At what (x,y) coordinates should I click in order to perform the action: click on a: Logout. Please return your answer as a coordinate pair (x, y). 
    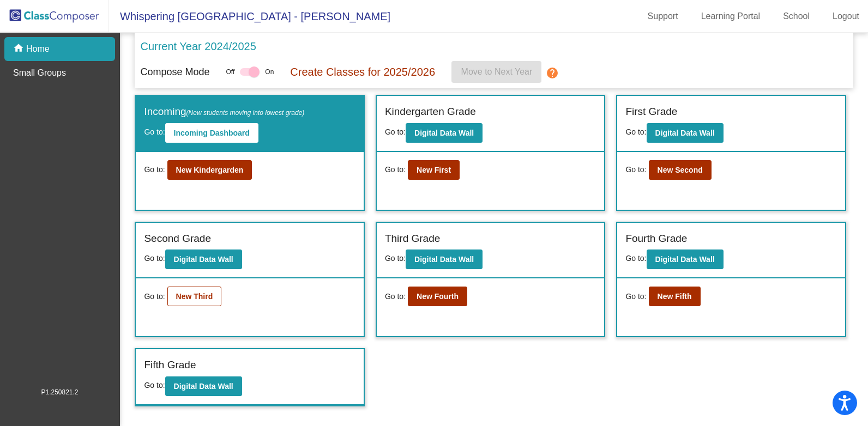
    Looking at the image, I should click on (845, 16).